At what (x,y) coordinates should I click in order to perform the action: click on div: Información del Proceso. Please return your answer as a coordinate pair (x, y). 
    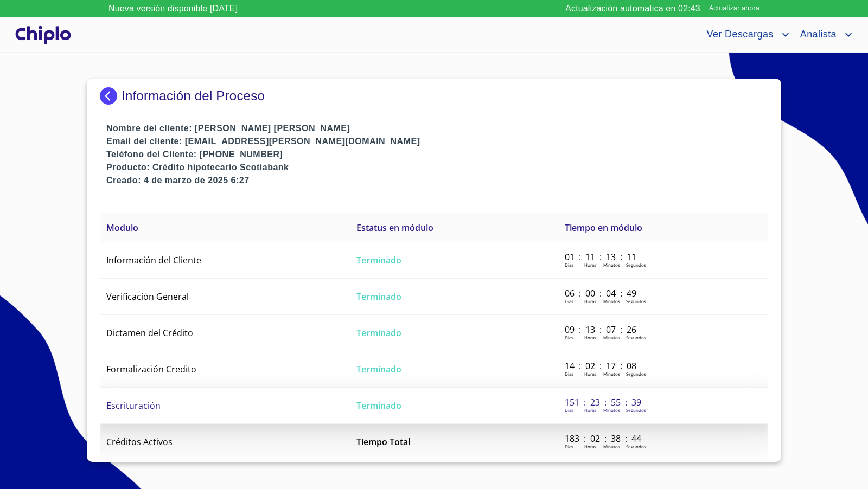
    Looking at the image, I should click on (434, 96).